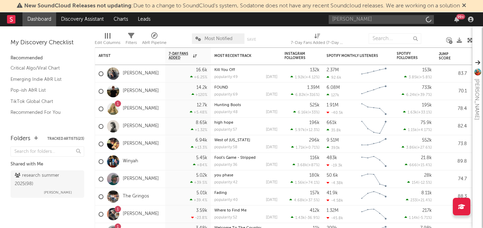 This screenshot has height=228, width=483. What do you see at coordinates (448, 56) in the screenshot?
I see `div: Jump Score` at bounding box center [448, 56].